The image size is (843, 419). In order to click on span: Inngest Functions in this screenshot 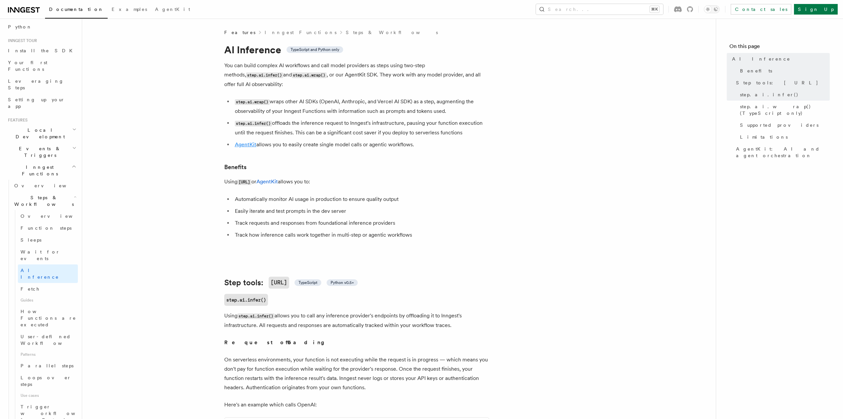, I will do `click(38, 170)`.